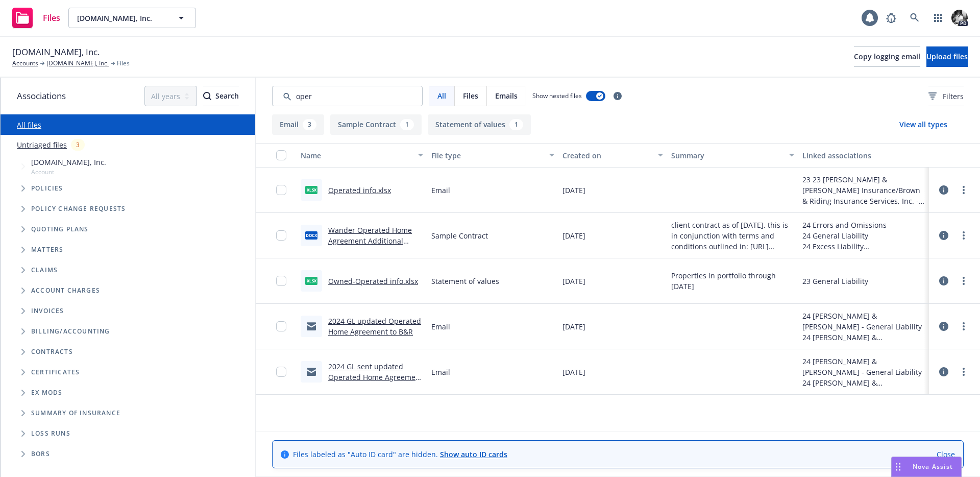  I want to click on button: Copy logging email, so click(887, 56).